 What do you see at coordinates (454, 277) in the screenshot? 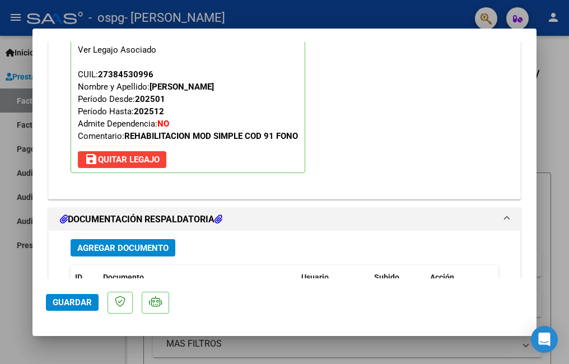
I see `datatable-header-cell: Acción` at bounding box center [454, 277].